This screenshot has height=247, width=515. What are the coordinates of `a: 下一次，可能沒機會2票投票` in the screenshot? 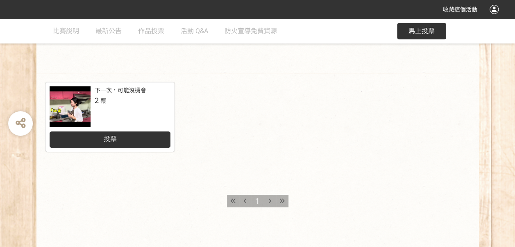 It's located at (110, 117).